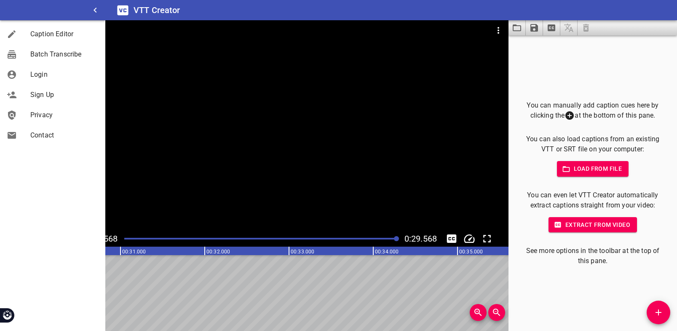  I want to click on h6: VTT Creator, so click(157, 10).